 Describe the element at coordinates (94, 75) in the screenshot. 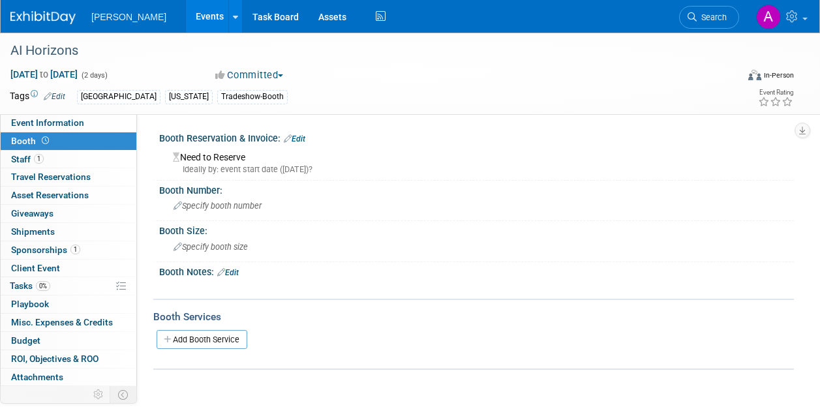

I see `span: (2 days)` at that location.